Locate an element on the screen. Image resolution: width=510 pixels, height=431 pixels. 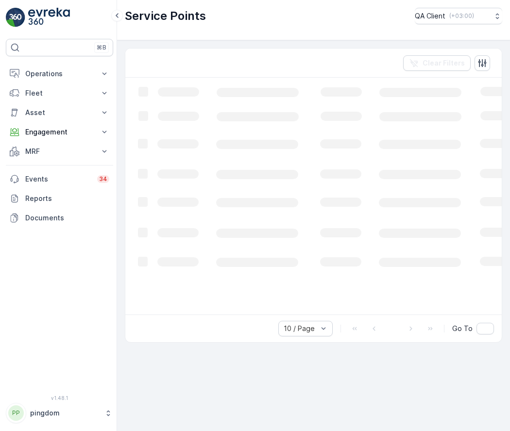
button: MRF is located at coordinates (59, 152).